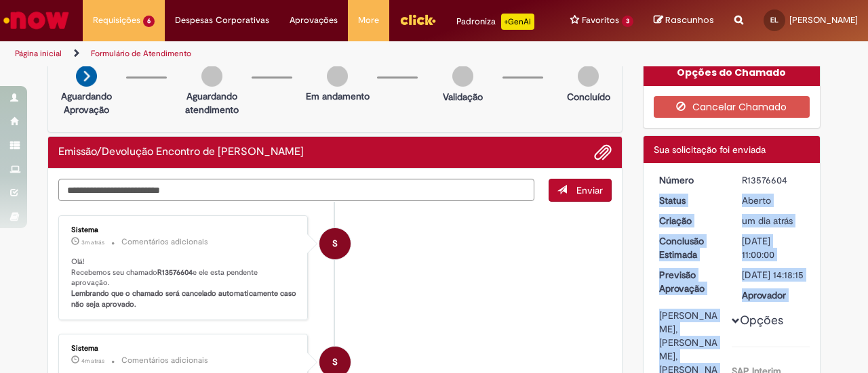  What do you see at coordinates (691, 180) in the screenshot?
I see `dt: Número` at bounding box center [691, 180].